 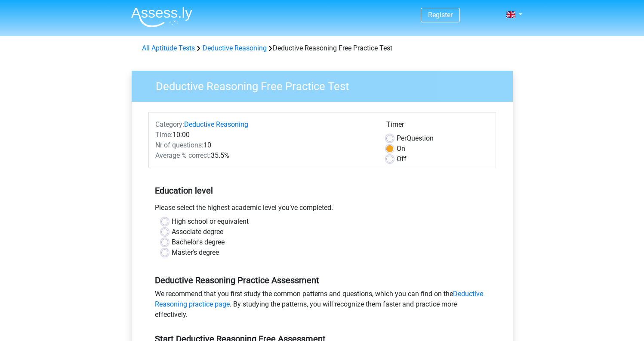 What do you see at coordinates (440, 15) in the screenshot?
I see `a: Register` at bounding box center [440, 15].